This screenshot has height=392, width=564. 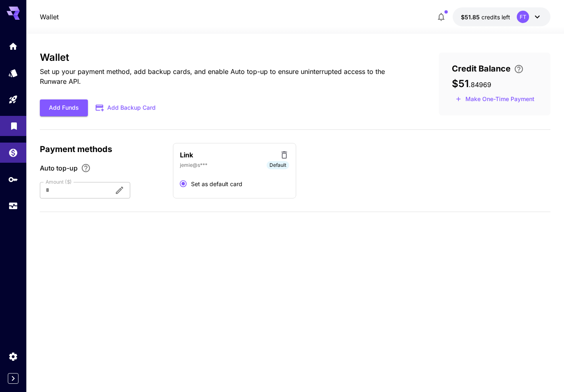 I want to click on span: $51.85, so click(x=471, y=17).